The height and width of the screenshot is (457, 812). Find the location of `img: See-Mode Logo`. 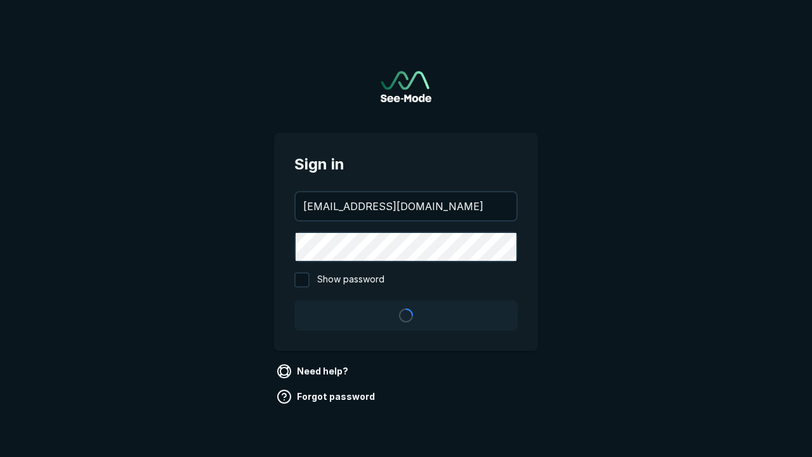

img: See-Mode Logo is located at coordinates (406, 86).